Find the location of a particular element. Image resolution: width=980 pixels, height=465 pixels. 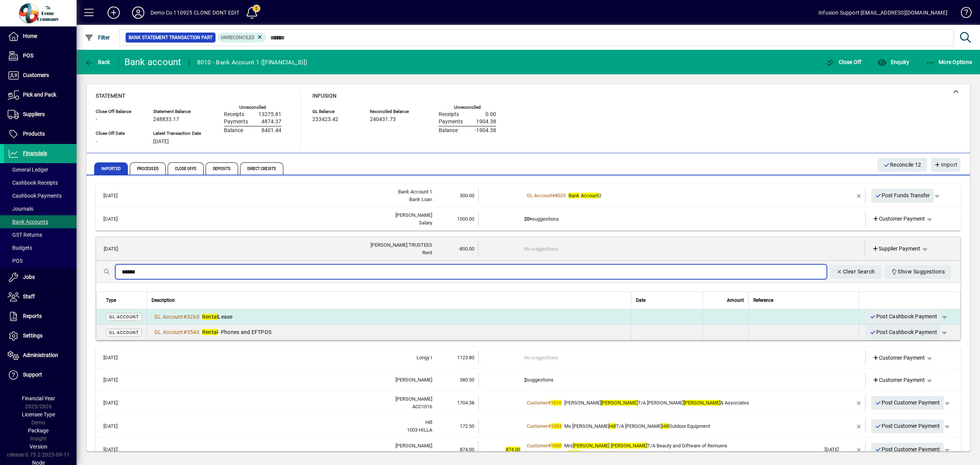

span: Statement Balance is located at coordinates (177, 111).